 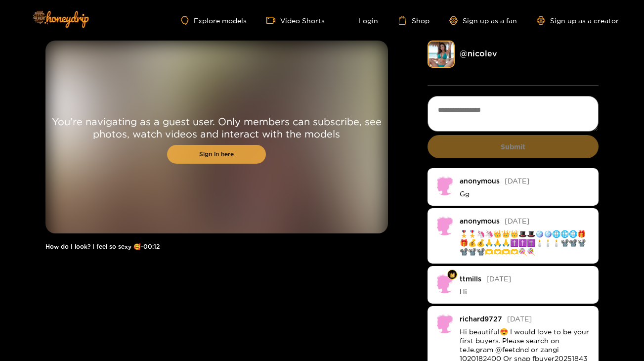 I want to click on p: You're navigating as a guest user. Only members can subscribe, see photos, watch videos and inter..., so click(x=216, y=128).